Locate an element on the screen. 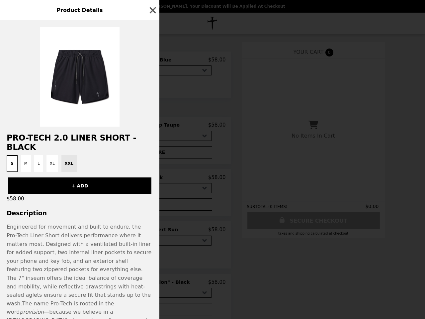 This screenshot has height=319, width=425. img: S is located at coordinates (80, 77).